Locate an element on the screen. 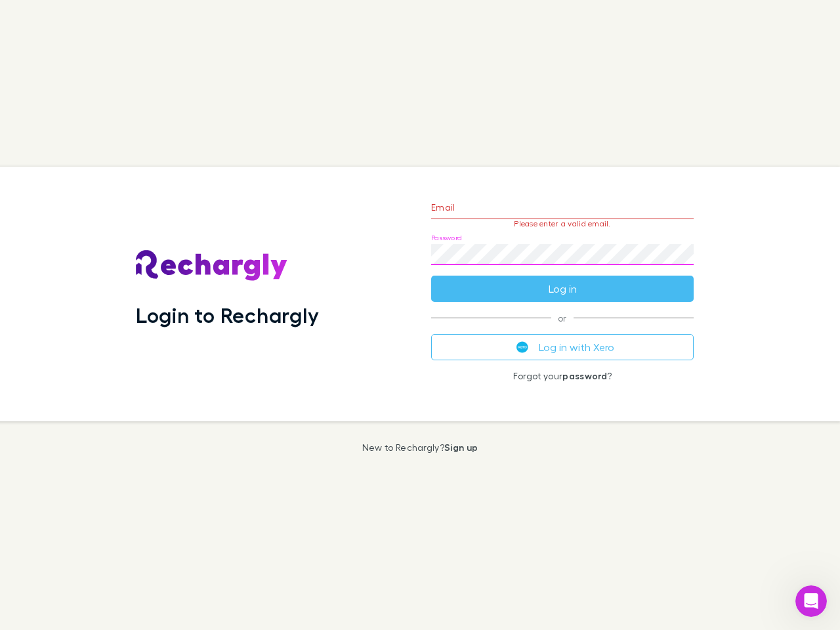  button: Log in with Xero is located at coordinates (562, 347).